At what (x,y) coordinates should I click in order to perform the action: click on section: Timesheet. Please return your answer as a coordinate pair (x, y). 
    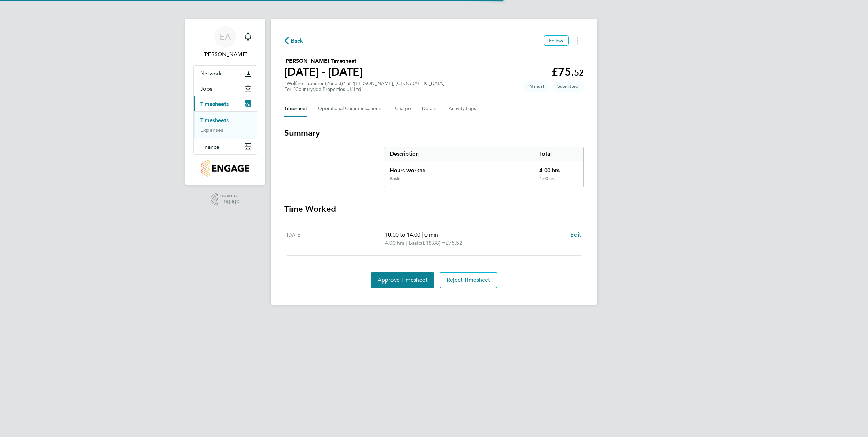
    Looking at the image, I should click on (434, 208).